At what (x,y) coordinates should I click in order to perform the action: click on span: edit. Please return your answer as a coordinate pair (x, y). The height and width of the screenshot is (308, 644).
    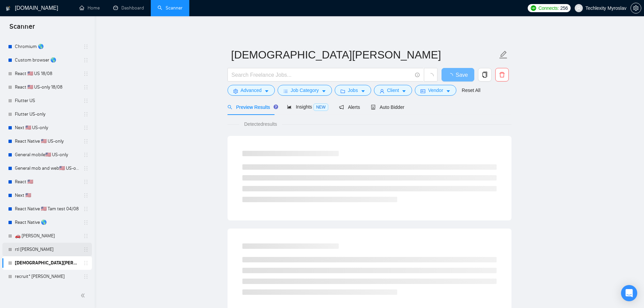
    Looking at the image, I should click on (503, 55).